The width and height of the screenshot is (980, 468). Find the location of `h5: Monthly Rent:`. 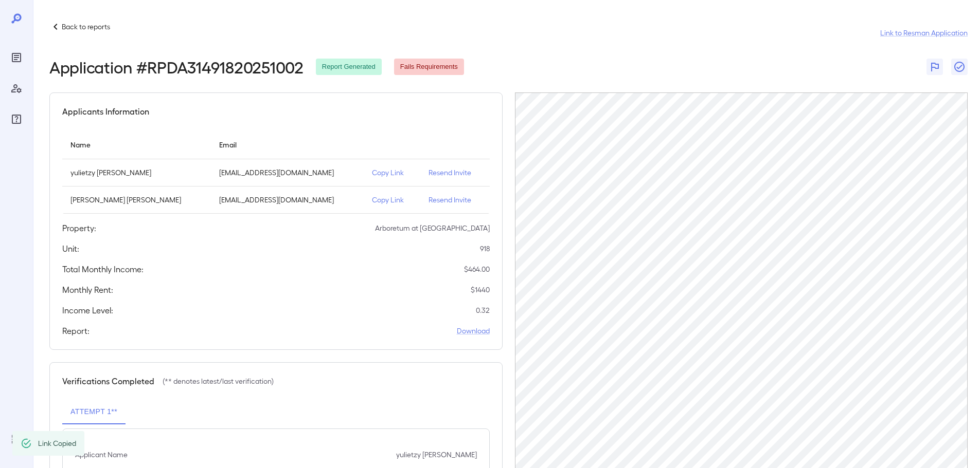

h5: Monthly Rent: is located at coordinates (88, 290).